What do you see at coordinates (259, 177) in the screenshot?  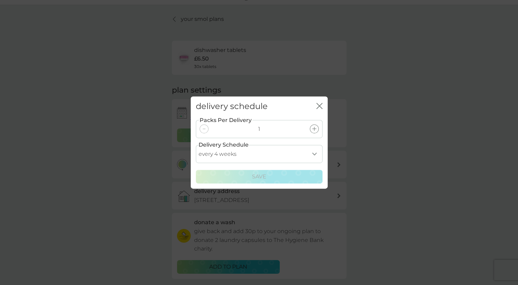 I see `button: Save` at bounding box center [259, 177].